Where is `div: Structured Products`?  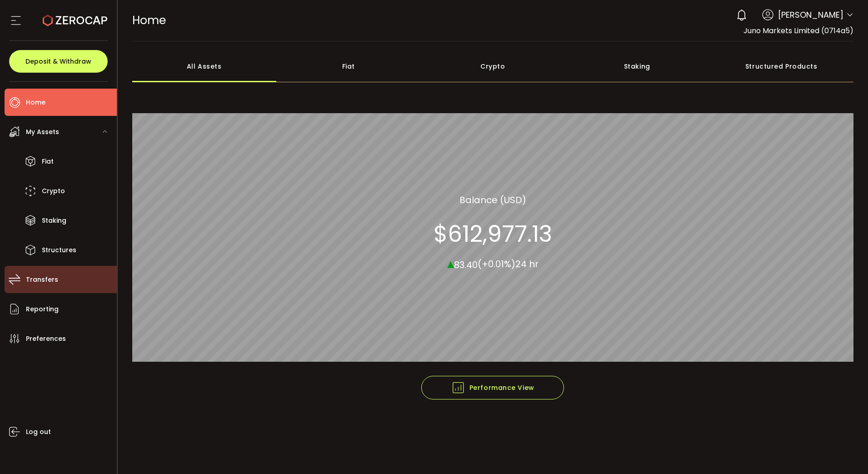
div: Structured Products is located at coordinates (782, 67).